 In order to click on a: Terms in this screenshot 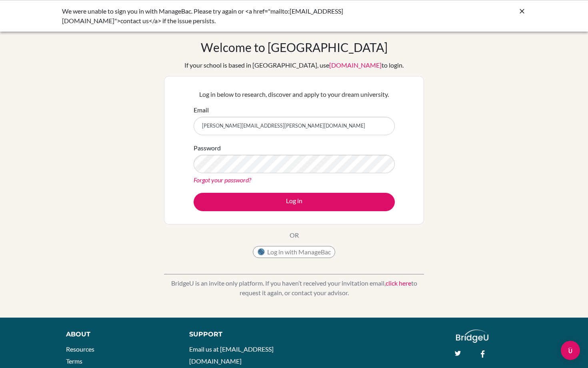, I will do `click(74, 361)`.